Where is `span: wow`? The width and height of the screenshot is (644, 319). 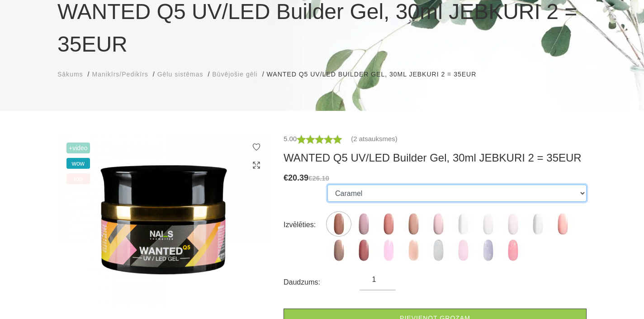
span: wow is located at coordinates (78, 164).